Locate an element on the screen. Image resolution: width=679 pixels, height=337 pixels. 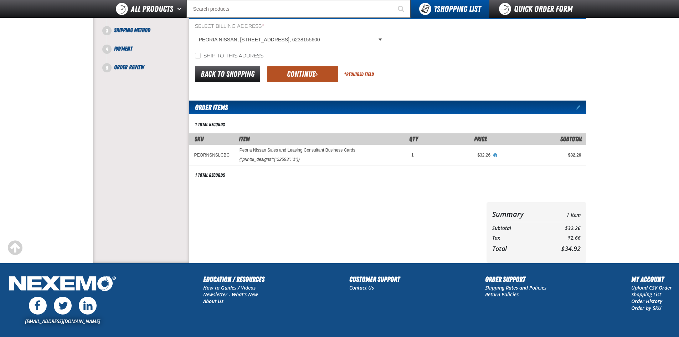
h2: Education / Resources is located at coordinates (234, 279).